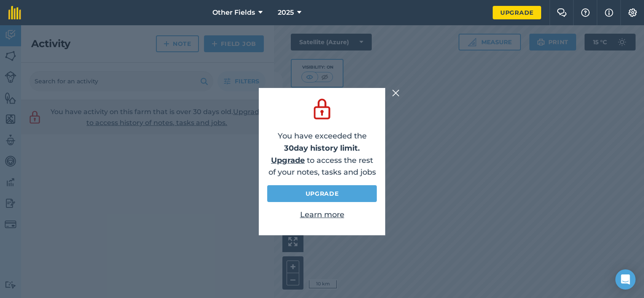  I want to click on img: svg+xml;base64,PHN2ZyB4bWxucz0iaHR0cDovL3d3dy53My5vcmcvMjAwMC9zdmciIHdpZHRoPSIyMiIgaGVpZ2h0PSIzMC..., so click(396, 93).